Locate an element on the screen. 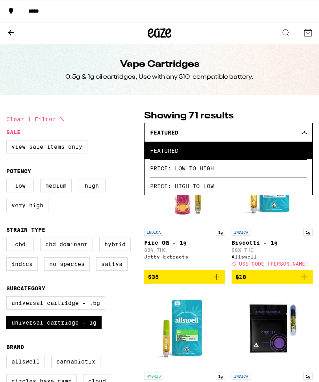  label: Low is located at coordinates (20, 186).